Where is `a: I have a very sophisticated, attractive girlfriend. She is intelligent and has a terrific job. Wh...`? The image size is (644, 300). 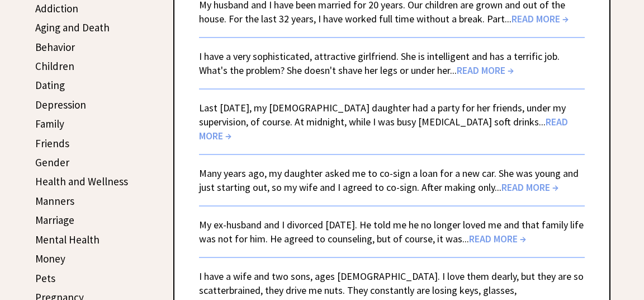 a: I have a very sophisticated, attractive girlfriend. She is intelligent and has a terrific job. Wh... is located at coordinates (379, 63).